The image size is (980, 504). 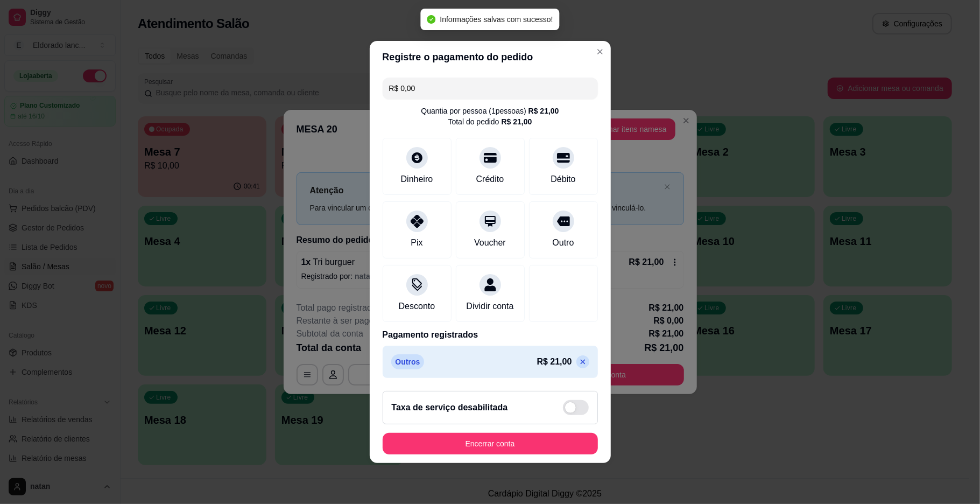 What do you see at coordinates (496, 20) in the screenshot?
I see `span: Informações salvas com sucesso!` at bounding box center [496, 20].